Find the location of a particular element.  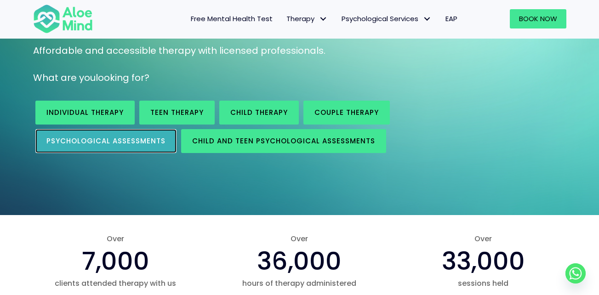

span: What are you is located at coordinates (64, 78).